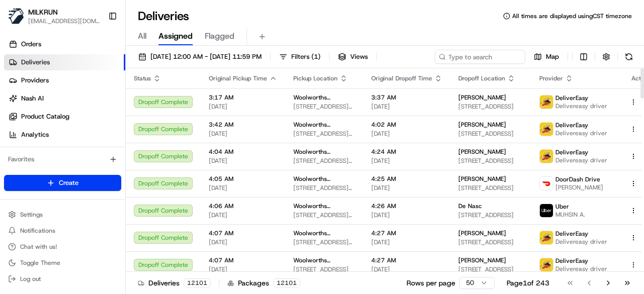 The height and width of the screenshot is (294, 644). I want to click on img: MILKRUN, so click(16, 16).